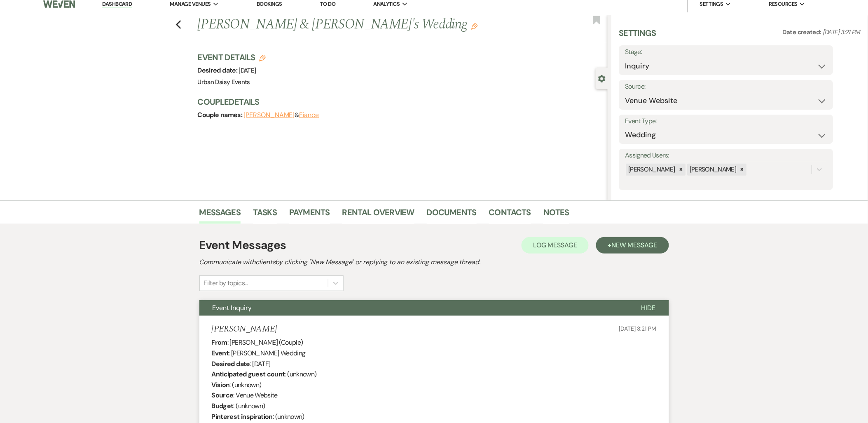  What do you see at coordinates (452, 215) in the screenshot?
I see `a: Documents` at bounding box center [452, 215].